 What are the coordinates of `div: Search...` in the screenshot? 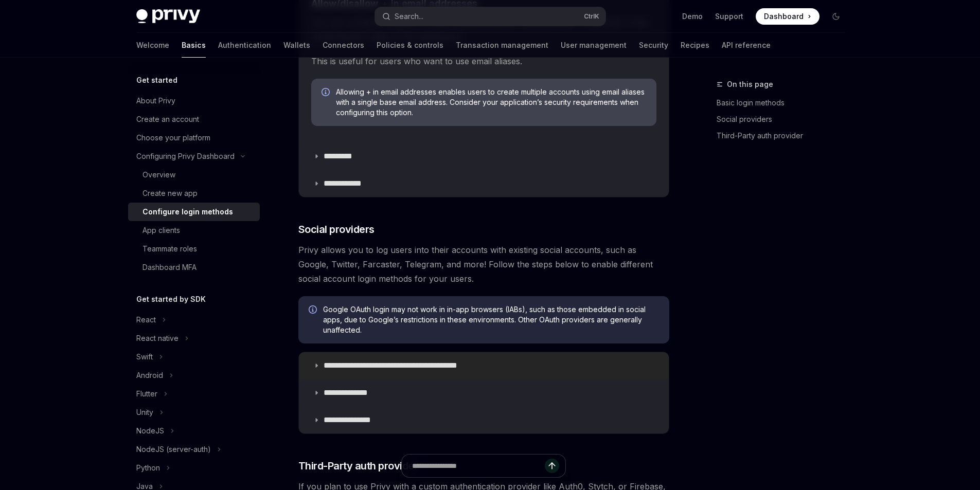 It's located at (409, 17).